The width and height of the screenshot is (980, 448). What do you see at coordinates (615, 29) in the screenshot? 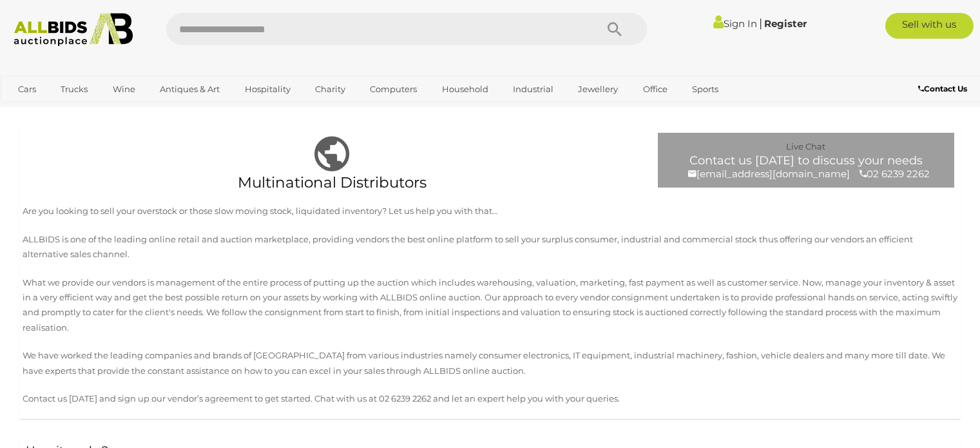
I see `button: Search` at bounding box center [615, 29].